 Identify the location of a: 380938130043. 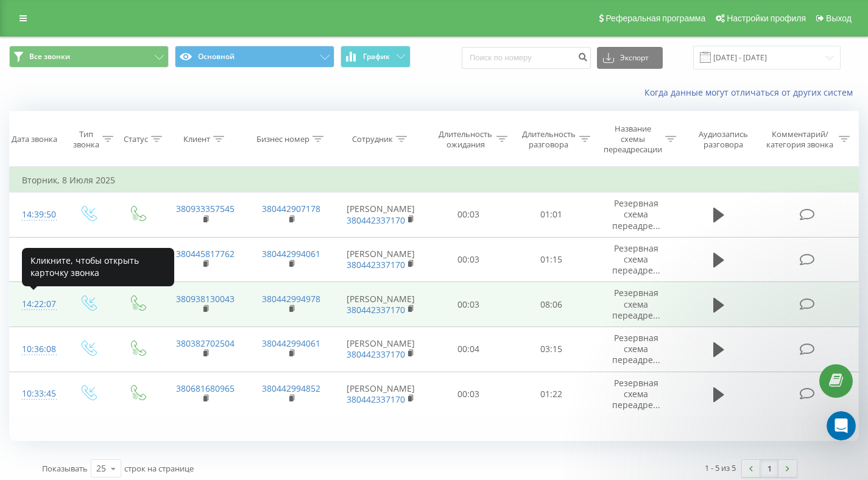
(205, 298).